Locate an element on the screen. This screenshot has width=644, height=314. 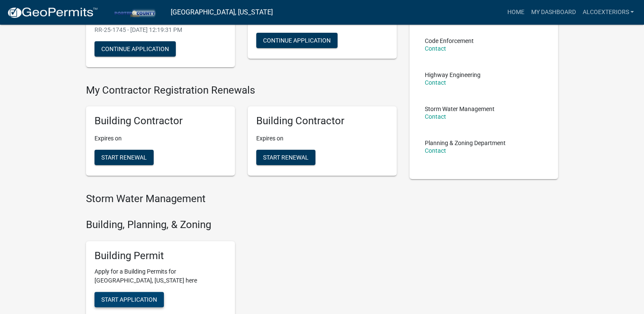
p: Planning & Zoning Department is located at coordinates (465, 143).